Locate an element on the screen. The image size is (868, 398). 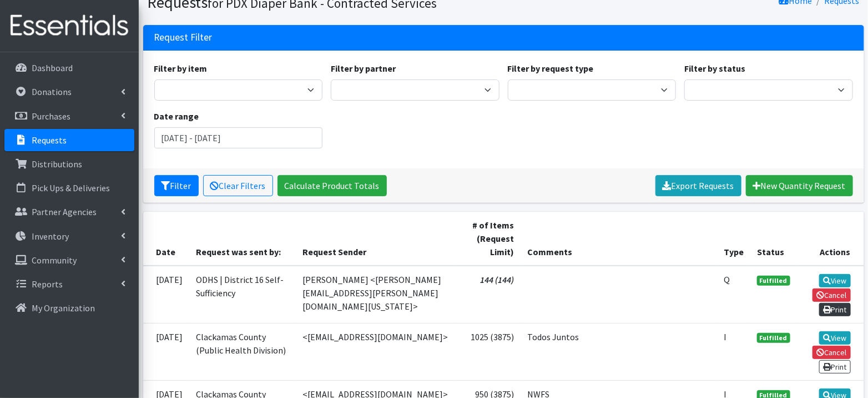
th: Request was sent by: is located at coordinates (243, 239).